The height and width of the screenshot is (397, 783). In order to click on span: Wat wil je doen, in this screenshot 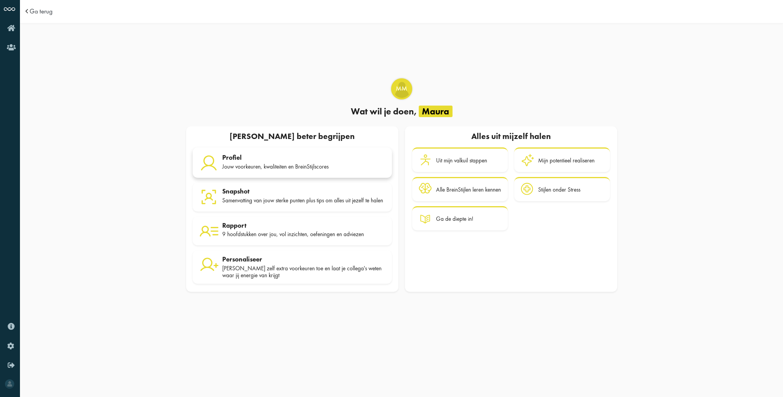, I will do `click(384, 111)`.